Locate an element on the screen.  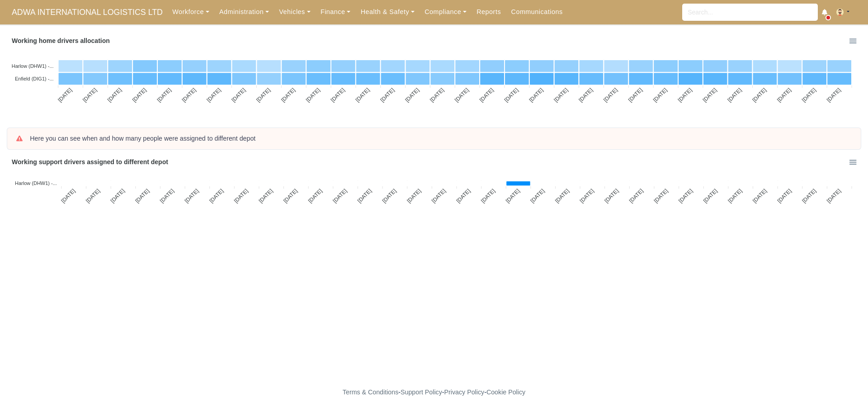
a: Reports is located at coordinates (489, 12).